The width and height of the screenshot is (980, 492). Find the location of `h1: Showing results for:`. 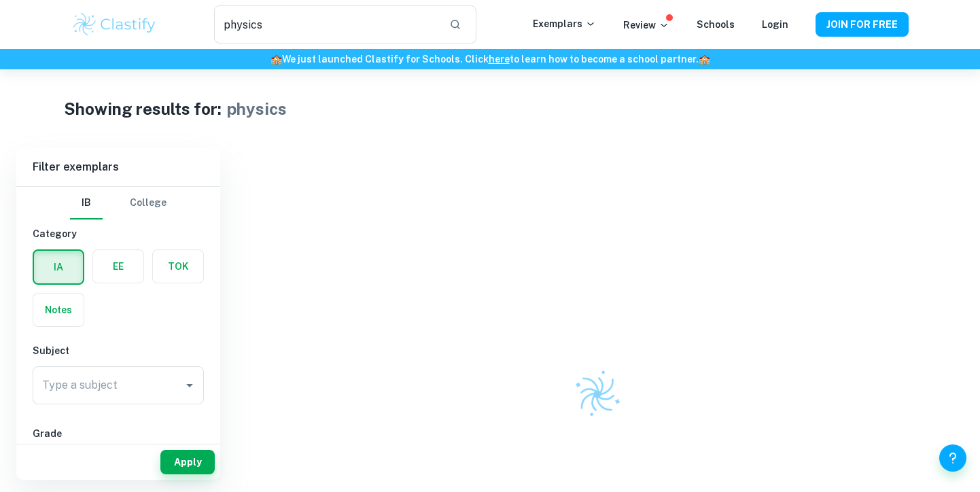

h1: Showing results for: is located at coordinates (143, 108).